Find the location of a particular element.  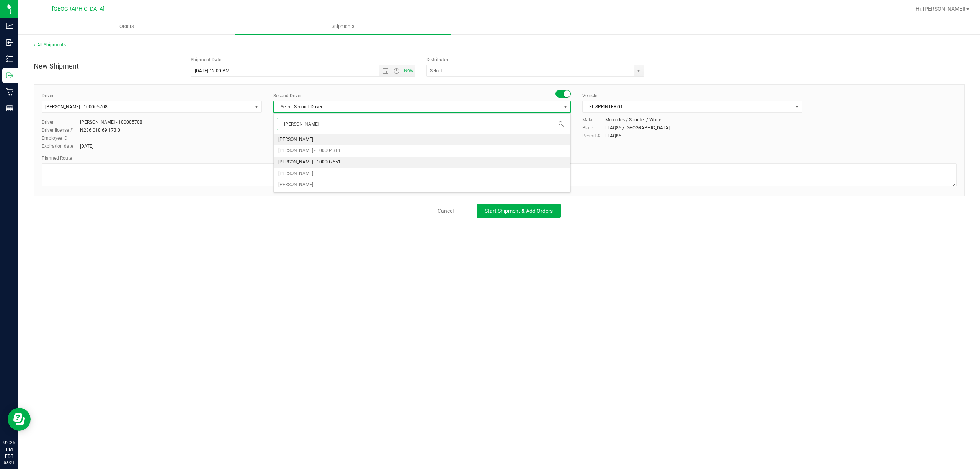

button: Start Shipment & Add Orders is located at coordinates (519, 211).